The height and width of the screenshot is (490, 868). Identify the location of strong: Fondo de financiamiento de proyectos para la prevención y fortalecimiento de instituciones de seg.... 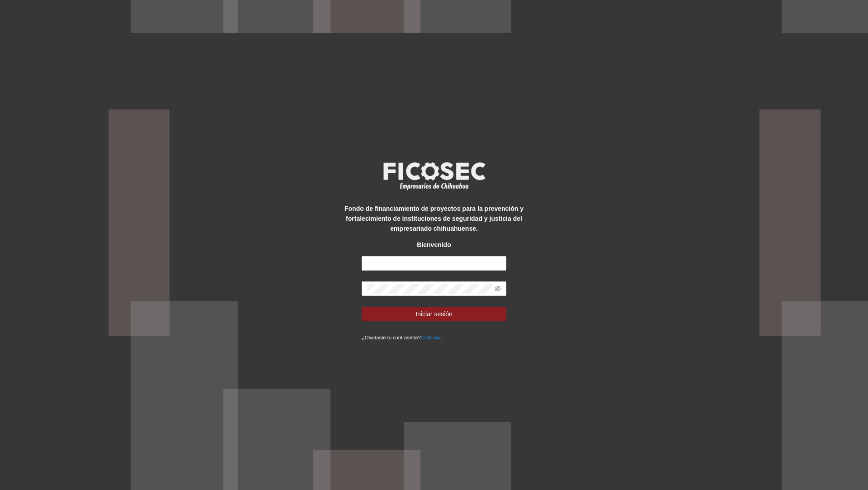
(434, 218).